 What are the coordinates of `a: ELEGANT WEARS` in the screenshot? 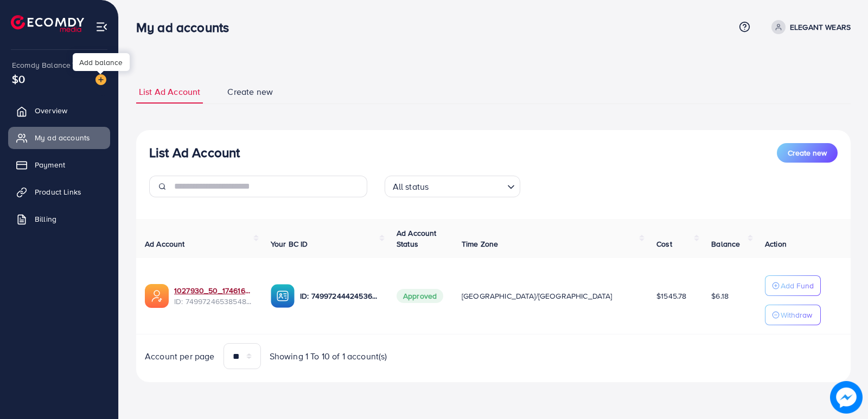 It's located at (809, 27).